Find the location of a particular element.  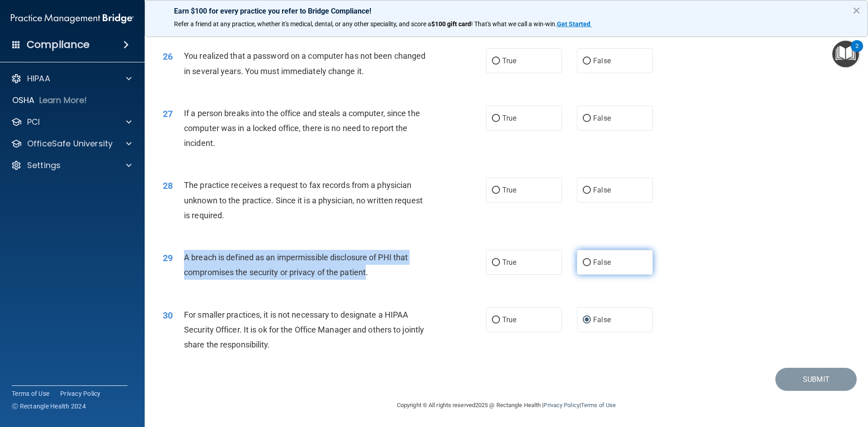

span: 26 is located at coordinates (168, 56).